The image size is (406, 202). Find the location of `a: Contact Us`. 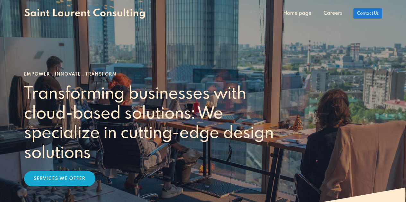

a: Contact Us is located at coordinates (367, 13).